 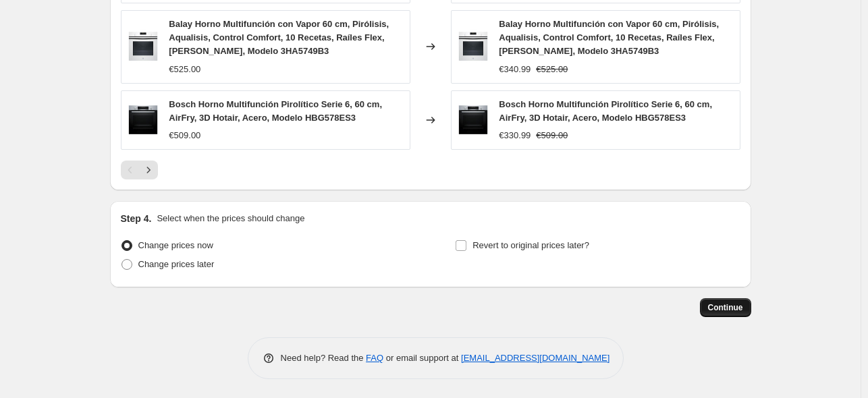 What do you see at coordinates (514, 69) in the screenshot?
I see `div: €340.99` at bounding box center [514, 69].